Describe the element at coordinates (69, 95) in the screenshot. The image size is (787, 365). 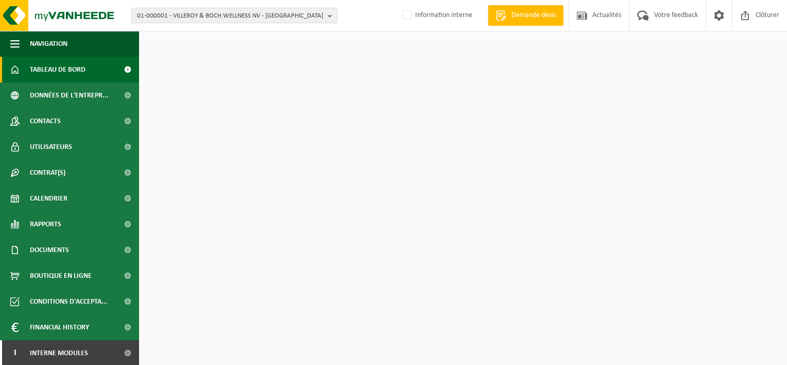
I see `span: Données de l'entrepr...` at that location.